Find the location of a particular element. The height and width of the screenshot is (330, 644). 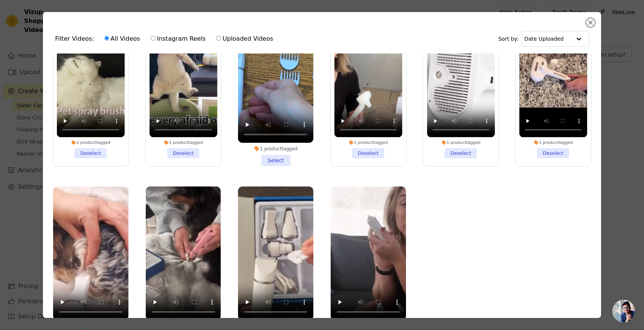

button: Close modal is located at coordinates (591, 23).